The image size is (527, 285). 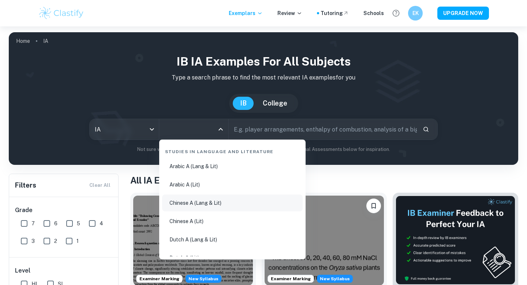 I want to click on button: IB, so click(x=243, y=103).